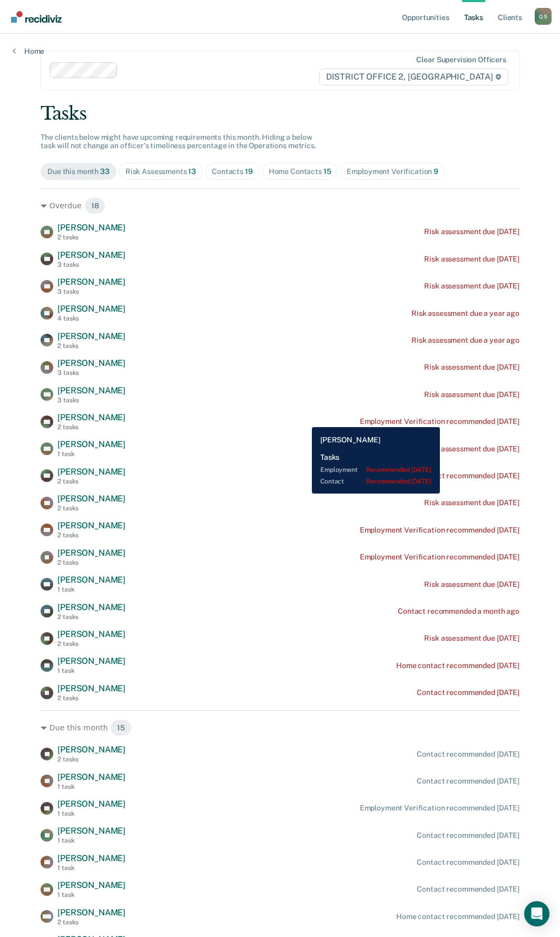  I want to click on div: Overdue 18, so click(280, 206).